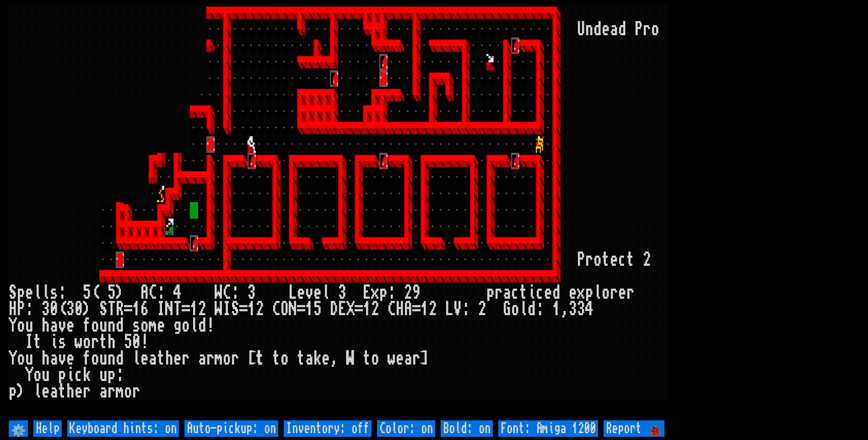 The width and height of the screenshot is (868, 440). I want to click on input: Bold: on, so click(466, 429).